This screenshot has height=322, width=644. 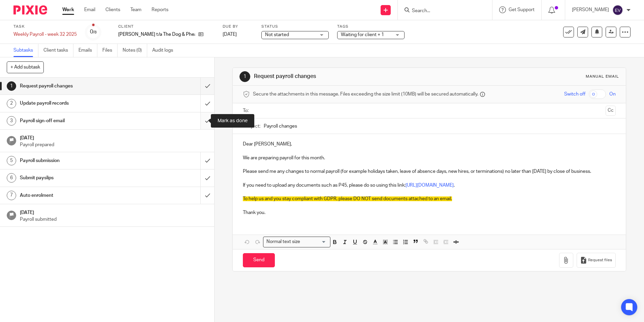 I want to click on span: Not started, so click(x=277, y=35).